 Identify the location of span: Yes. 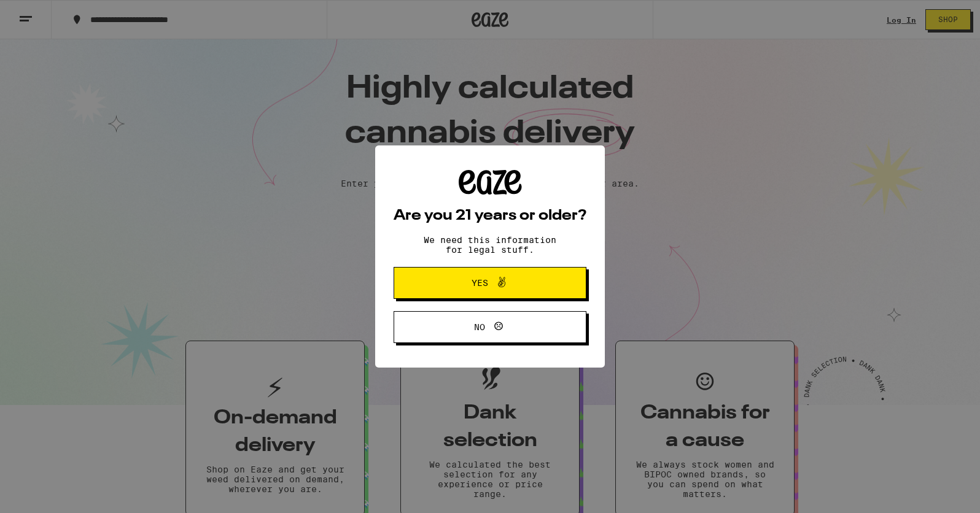
(480, 283).